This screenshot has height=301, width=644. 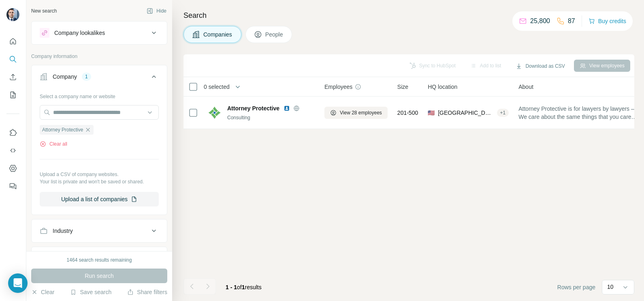 I want to click on button: Use Surfe on LinkedIn, so click(x=13, y=133).